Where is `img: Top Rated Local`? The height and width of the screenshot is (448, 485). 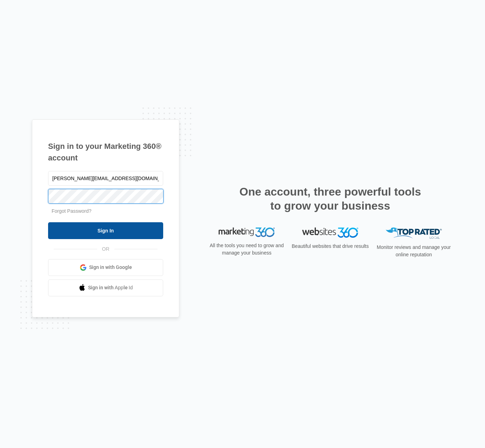 img: Top Rated Local is located at coordinates (414, 233).